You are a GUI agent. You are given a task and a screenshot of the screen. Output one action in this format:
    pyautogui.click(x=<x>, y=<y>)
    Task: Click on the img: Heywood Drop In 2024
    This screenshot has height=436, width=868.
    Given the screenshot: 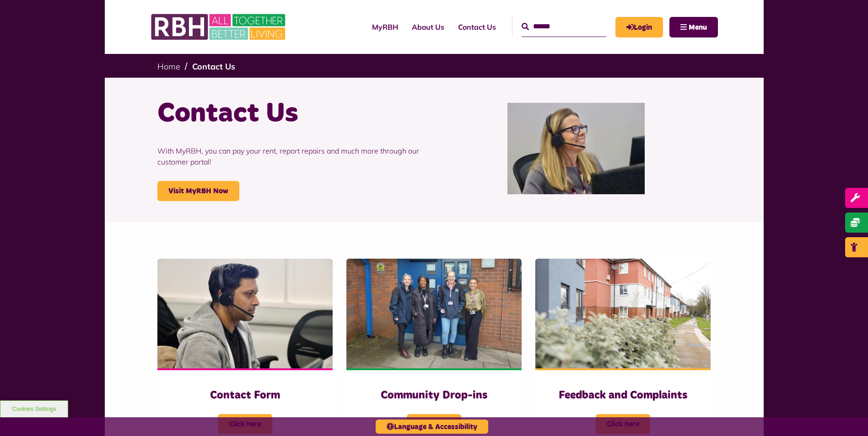 What is the action you would take?
    pyautogui.click(x=434, y=314)
    